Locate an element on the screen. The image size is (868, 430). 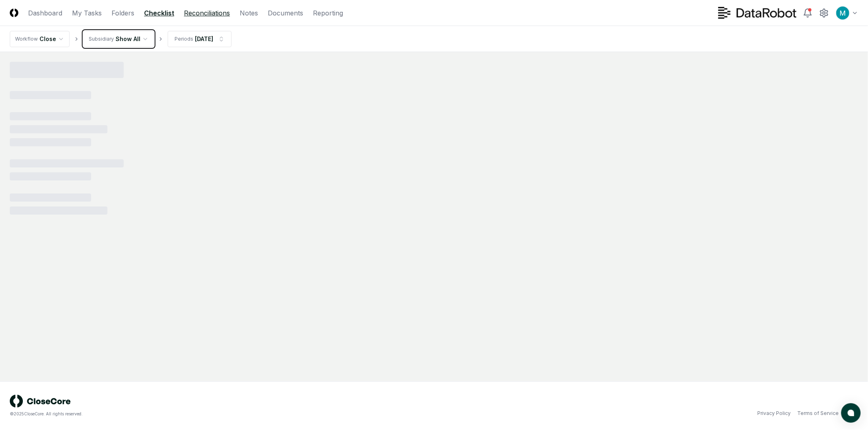
a: Notes is located at coordinates (249, 13).